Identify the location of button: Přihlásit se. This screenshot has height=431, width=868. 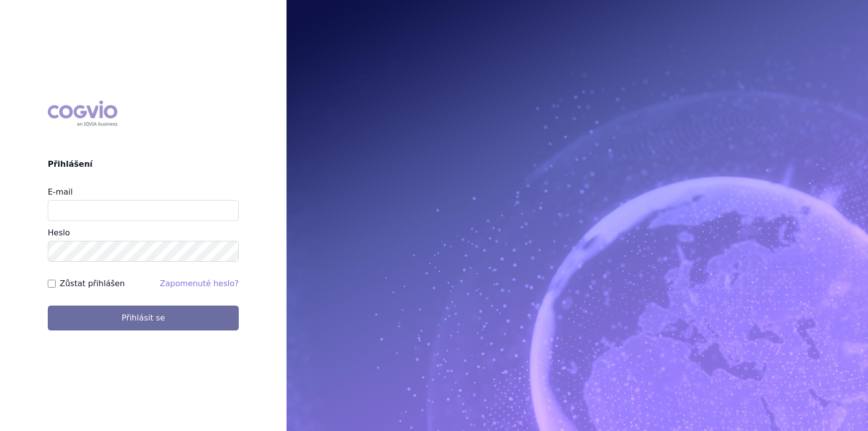
(143, 318).